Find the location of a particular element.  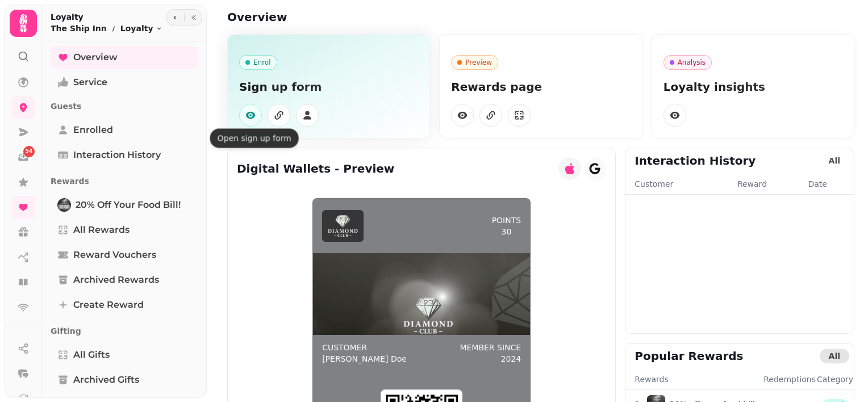

p: points is located at coordinates (507, 220).